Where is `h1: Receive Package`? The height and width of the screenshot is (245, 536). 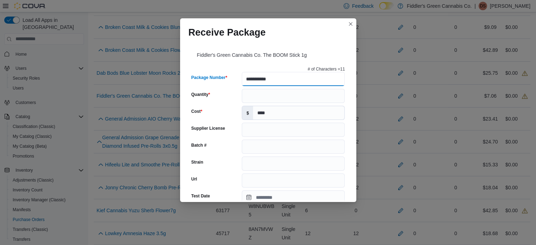 h1: Receive Package is located at coordinates (227, 32).